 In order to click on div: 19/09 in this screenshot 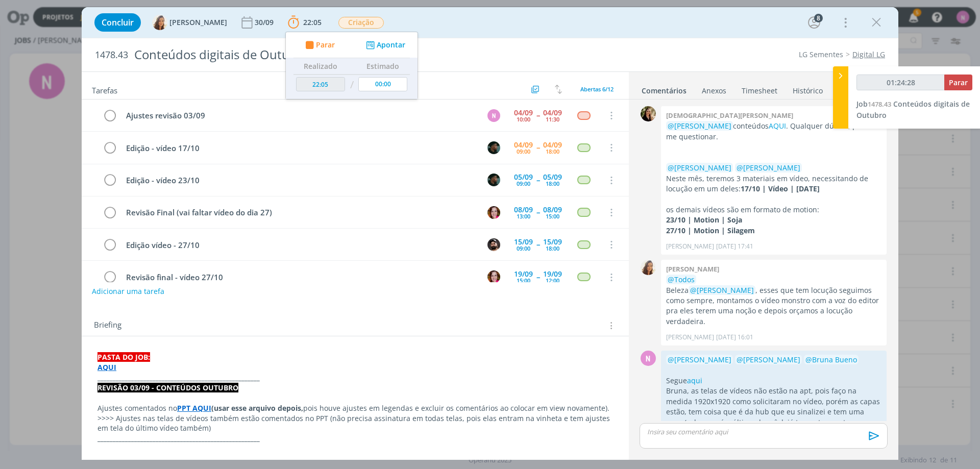, I will do `click(523, 274)`.